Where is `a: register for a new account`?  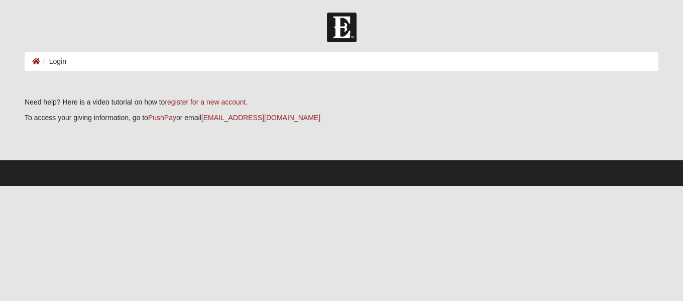
a: register for a new account is located at coordinates (205, 102).